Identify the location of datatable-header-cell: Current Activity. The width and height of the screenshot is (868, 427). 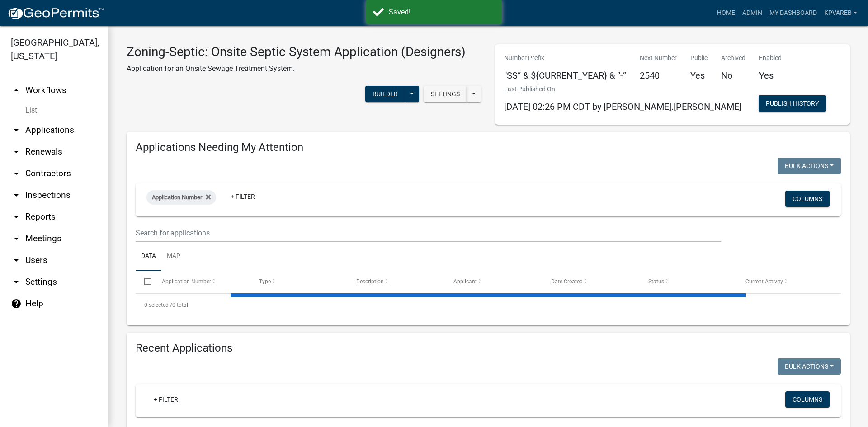
(785, 282).